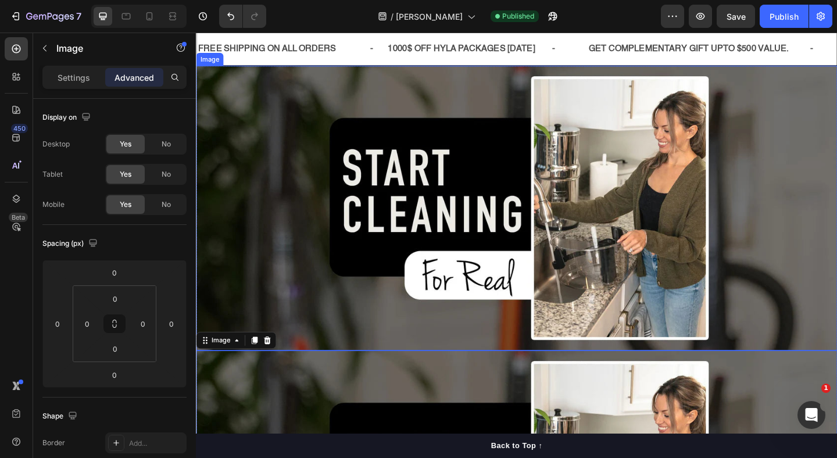 This screenshot has height=458, width=837. What do you see at coordinates (56, 144) in the screenshot?
I see `div: Desktop` at bounding box center [56, 144].